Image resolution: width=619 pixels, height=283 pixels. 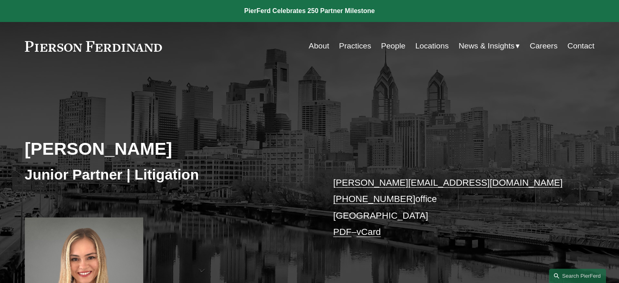 I want to click on a: Search this site, so click(x=578, y=276).